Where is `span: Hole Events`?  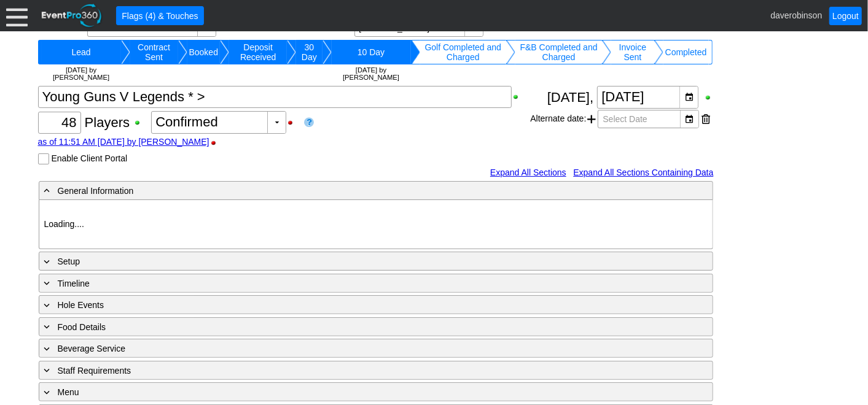
span: Hole Events is located at coordinates (81, 305).